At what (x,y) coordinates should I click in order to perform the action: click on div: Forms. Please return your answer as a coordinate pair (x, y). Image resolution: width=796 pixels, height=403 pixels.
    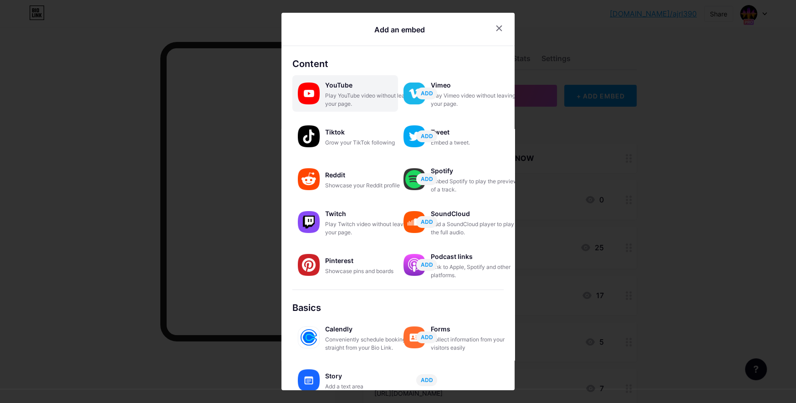
    Looking at the image, I should click on (476, 329).